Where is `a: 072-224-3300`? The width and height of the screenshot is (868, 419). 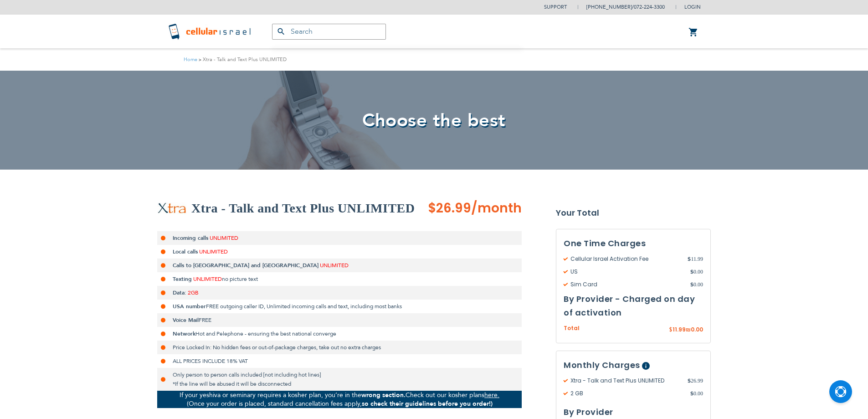
a: 072-224-3300 is located at coordinates (649, 7).